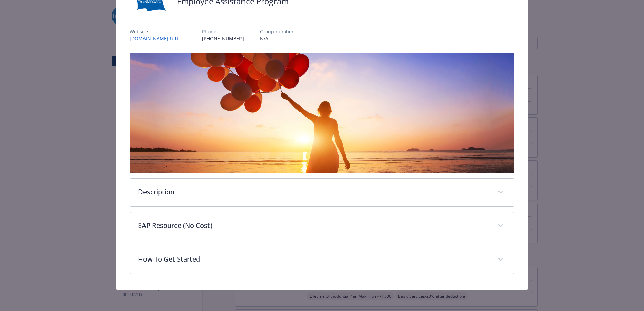 The image size is (644, 311). Describe the element at coordinates (277, 31) in the screenshot. I see `p: Group number` at that location.